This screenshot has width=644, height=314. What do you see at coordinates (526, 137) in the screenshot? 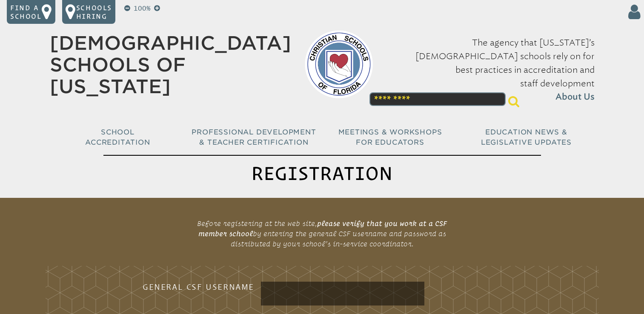
I see `span: Education News & Legislative Updates` at bounding box center [526, 137].